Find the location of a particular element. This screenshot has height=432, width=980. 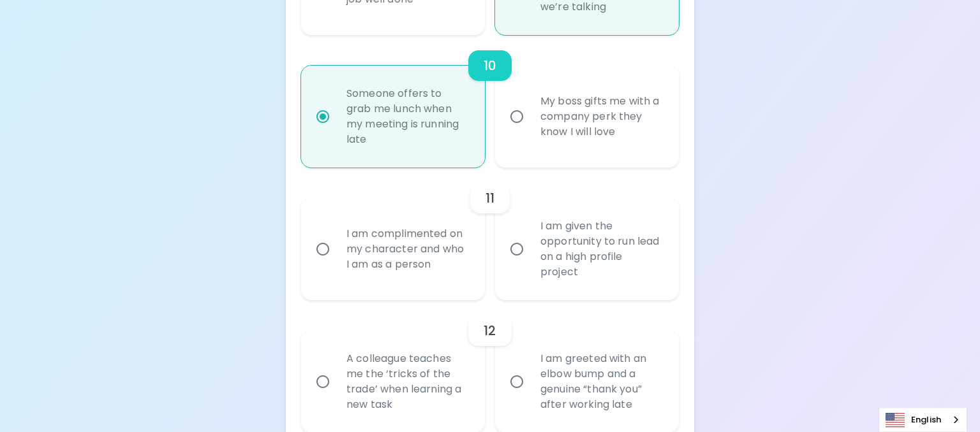

aside: Language selected: English is located at coordinates (923, 420).